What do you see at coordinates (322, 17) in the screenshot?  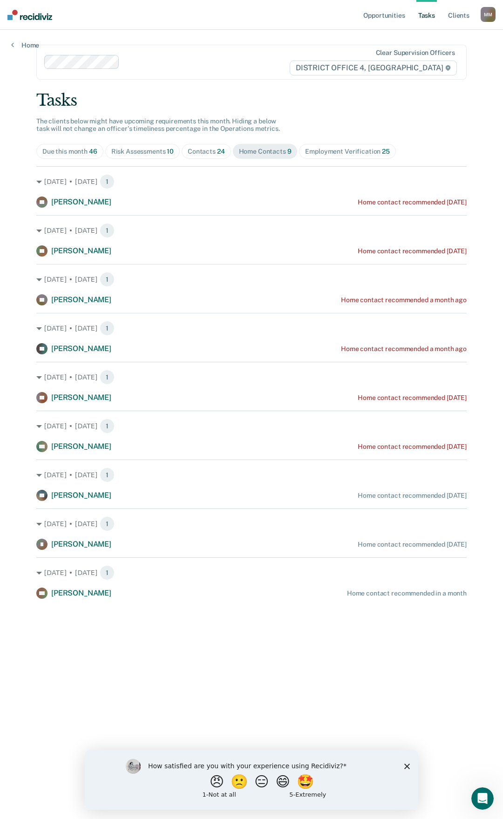 I see `div: Close survey` at bounding box center [322, 17].